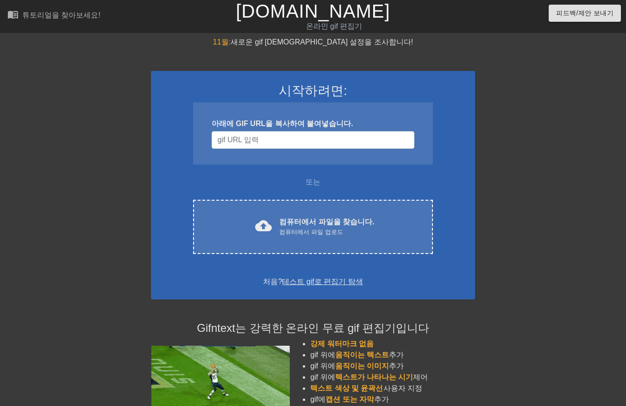  What do you see at coordinates (54, 16) in the screenshot?
I see `a: 튜토리얼을 찾아보세요!` at bounding box center [54, 16].